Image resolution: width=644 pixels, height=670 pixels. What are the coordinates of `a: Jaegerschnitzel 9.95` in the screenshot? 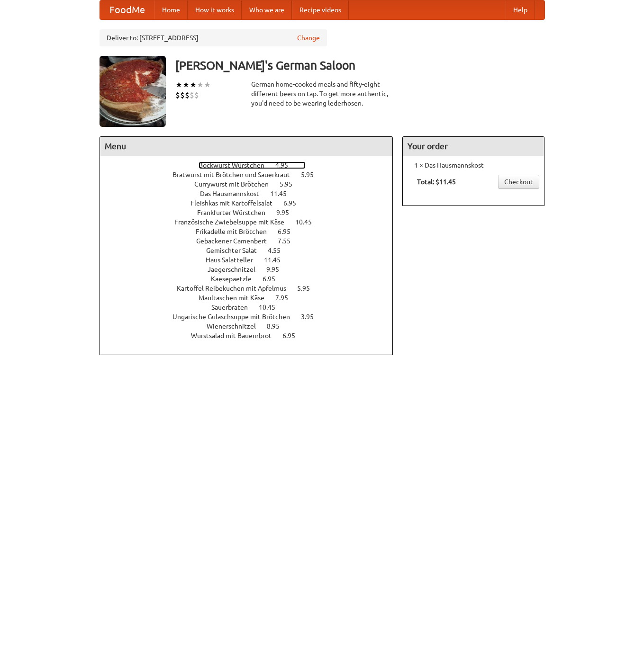 It's located at (252, 269).